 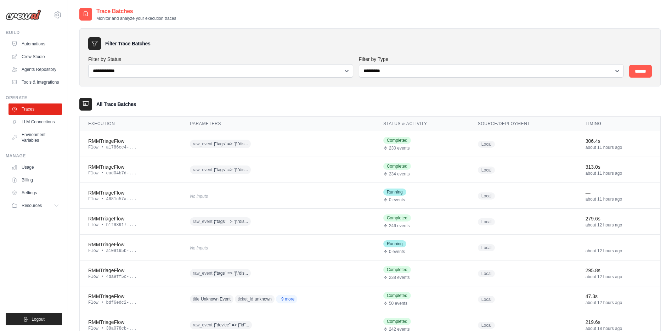 What do you see at coordinates (34, 319) in the screenshot?
I see `button: Logout` at bounding box center [34, 319].